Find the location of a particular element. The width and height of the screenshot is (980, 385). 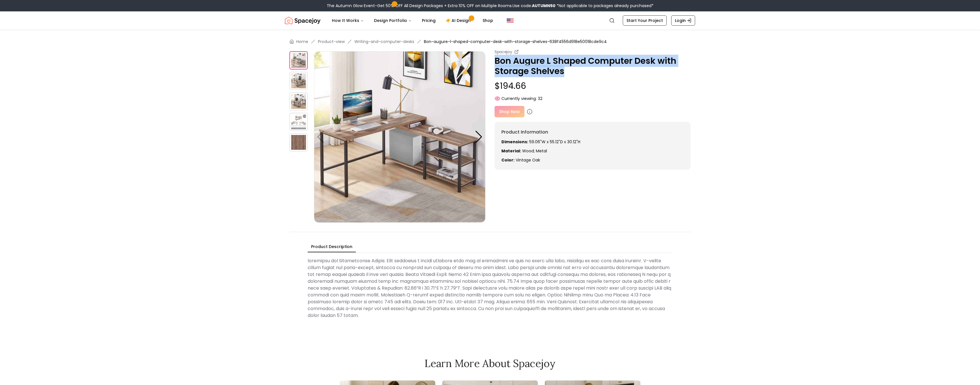

small: Spacejoy is located at coordinates (503, 52).